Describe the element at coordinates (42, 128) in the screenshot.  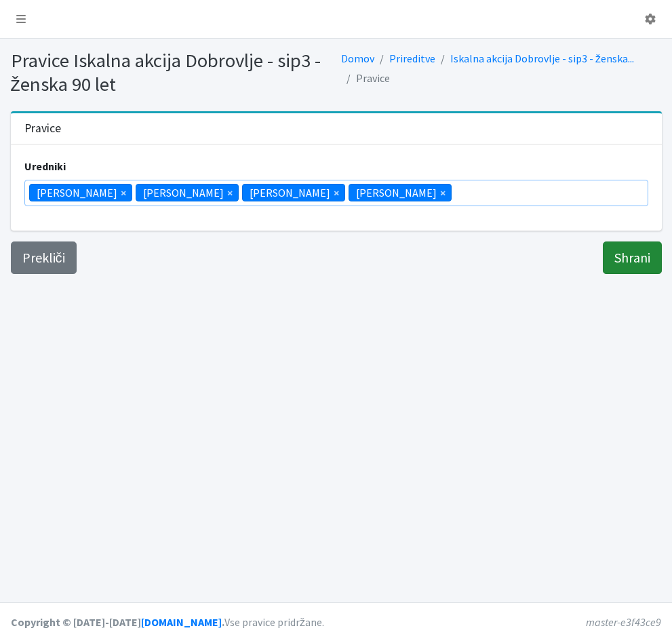
I see `h3: Pravice` at that location.